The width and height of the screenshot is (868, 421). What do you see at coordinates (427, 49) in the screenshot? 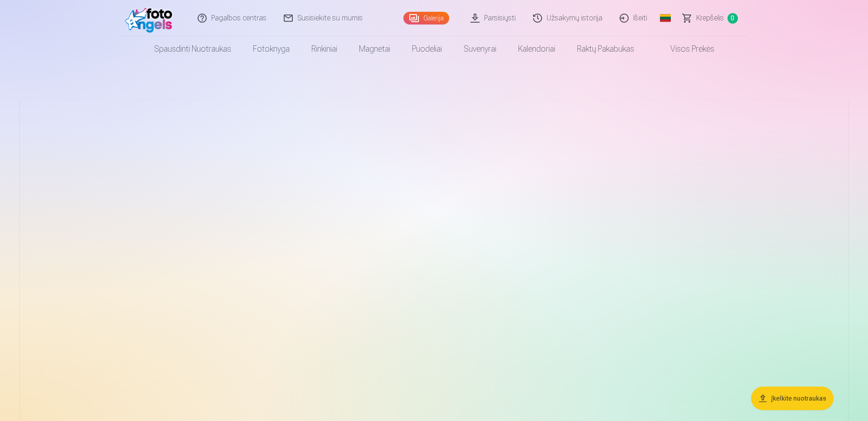
I see `a: Puodeliai` at bounding box center [427, 49].